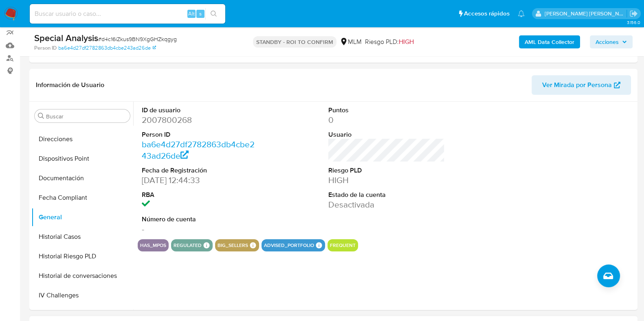  I want to click on a: Salir, so click(633, 13).